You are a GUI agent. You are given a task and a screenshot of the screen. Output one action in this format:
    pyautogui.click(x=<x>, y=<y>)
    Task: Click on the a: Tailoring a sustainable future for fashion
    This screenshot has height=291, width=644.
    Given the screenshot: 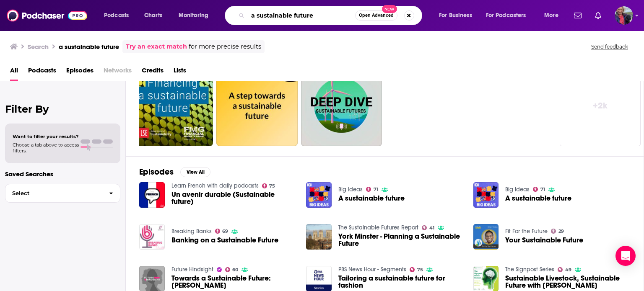 What is the action you would take?
    pyautogui.click(x=401, y=282)
    